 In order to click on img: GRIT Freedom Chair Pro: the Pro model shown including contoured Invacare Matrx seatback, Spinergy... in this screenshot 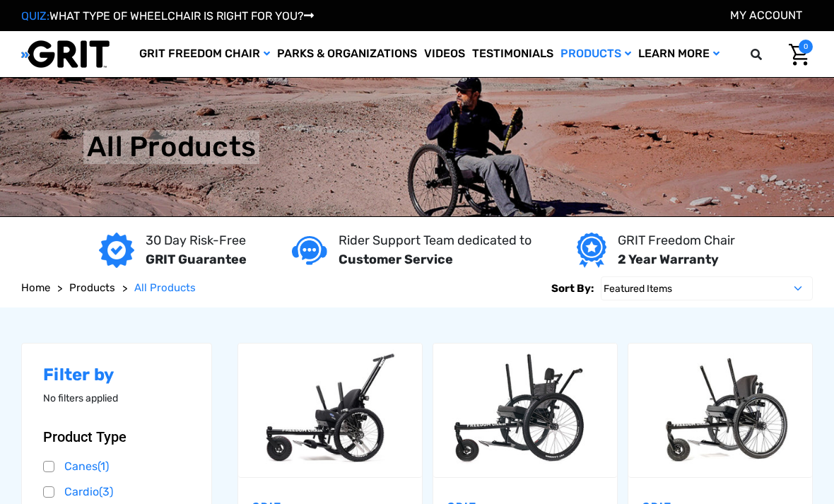, I will do `click(721, 410)`.